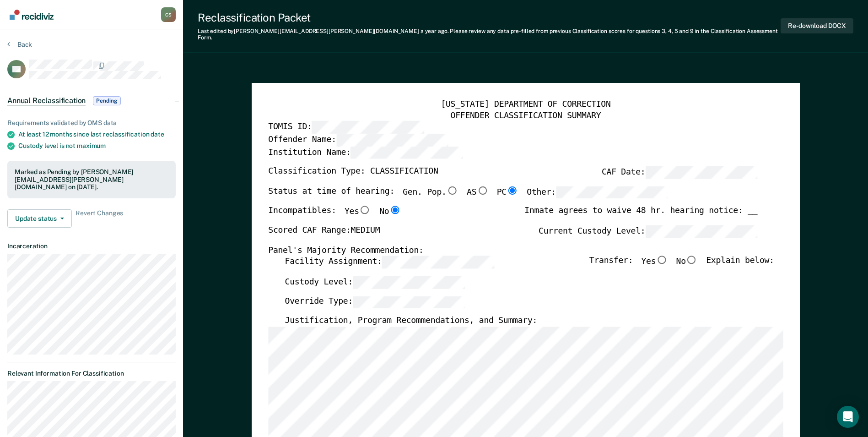 Image resolution: width=868 pixels, height=437 pixels. What do you see at coordinates (375, 302) in the screenshot?
I see `label: Override Type:` at bounding box center [375, 302].